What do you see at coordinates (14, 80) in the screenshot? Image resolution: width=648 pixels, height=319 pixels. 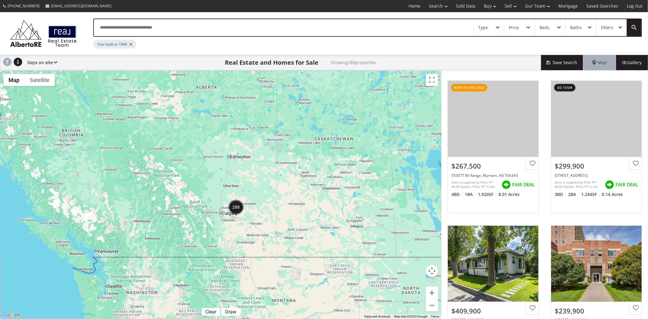 I see `button: Show street map` at bounding box center [14, 80].